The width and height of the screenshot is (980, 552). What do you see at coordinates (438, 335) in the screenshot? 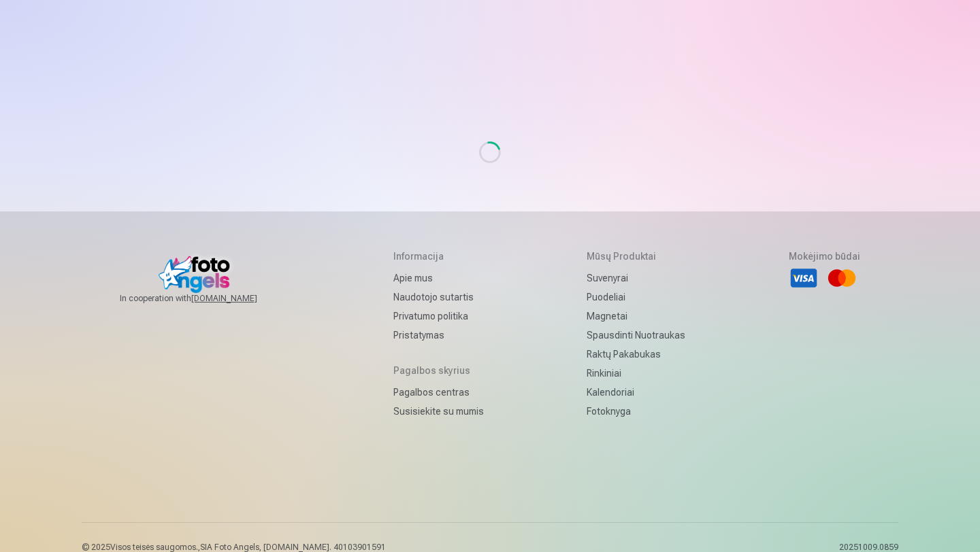
I see `a: Pristatymas` at bounding box center [438, 335].